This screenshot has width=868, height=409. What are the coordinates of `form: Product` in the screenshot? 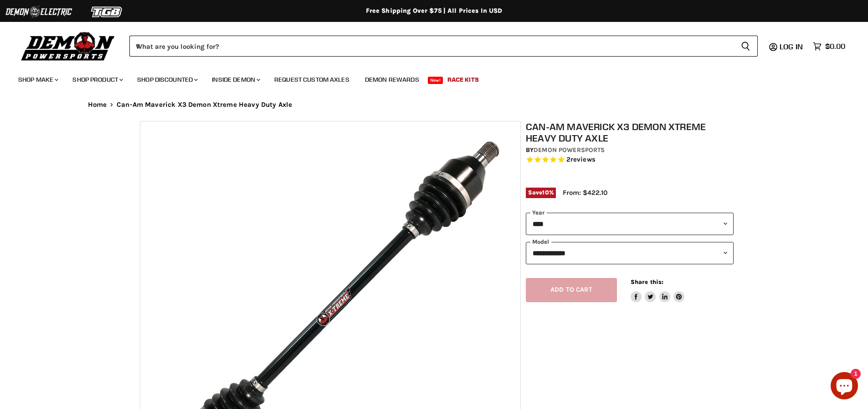 It's located at (443, 46).